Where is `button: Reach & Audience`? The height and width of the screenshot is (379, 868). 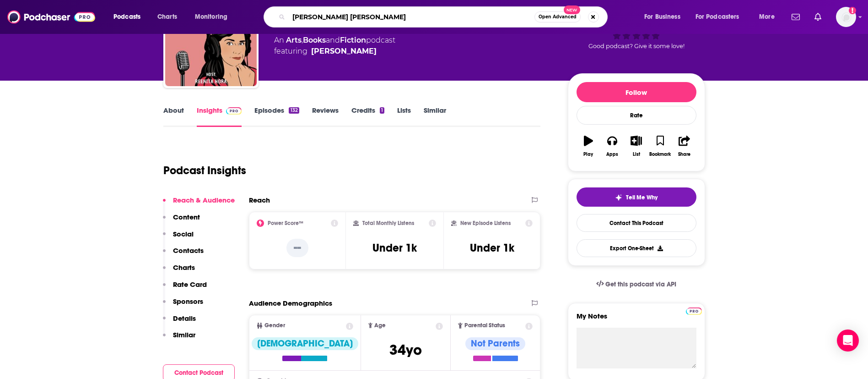
button: Reach & Audience is located at coordinates (198, 204).